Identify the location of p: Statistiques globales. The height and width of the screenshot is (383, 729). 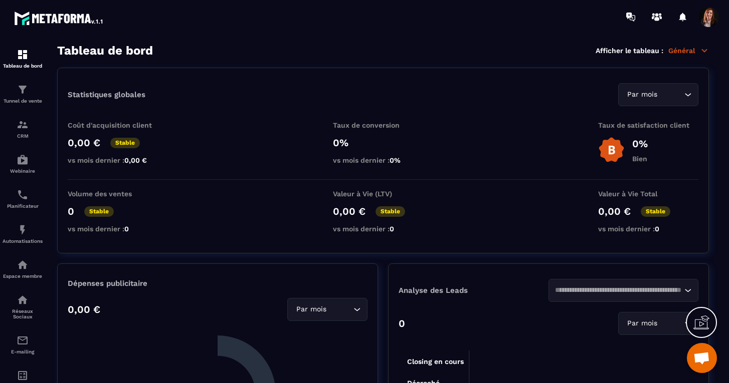
(106, 95).